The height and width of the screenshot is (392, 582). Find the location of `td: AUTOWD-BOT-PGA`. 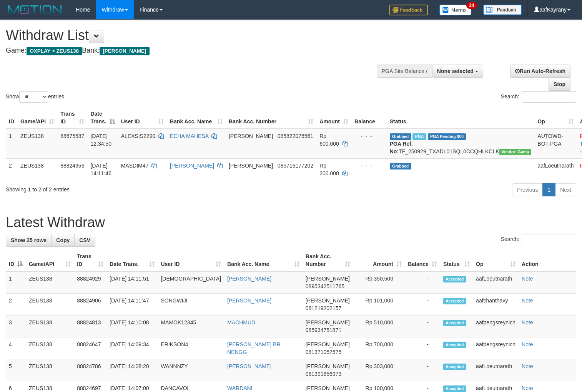

td: AUTOWD-BOT-PGA is located at coordinates (556, 144).